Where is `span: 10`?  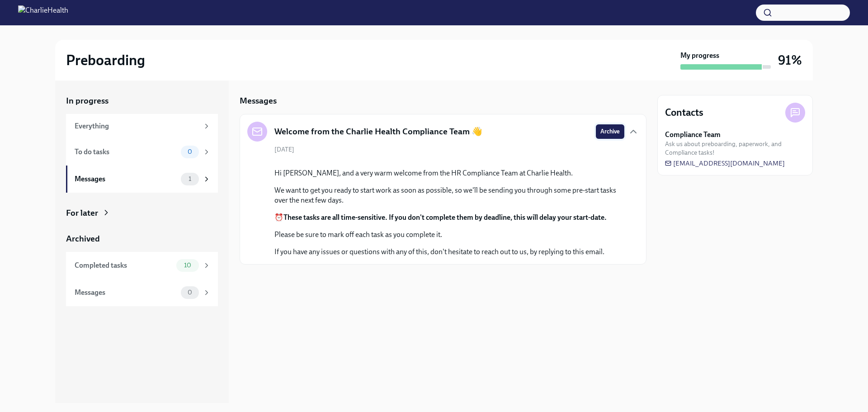 span: 10 is located at coordinates (188, 265).